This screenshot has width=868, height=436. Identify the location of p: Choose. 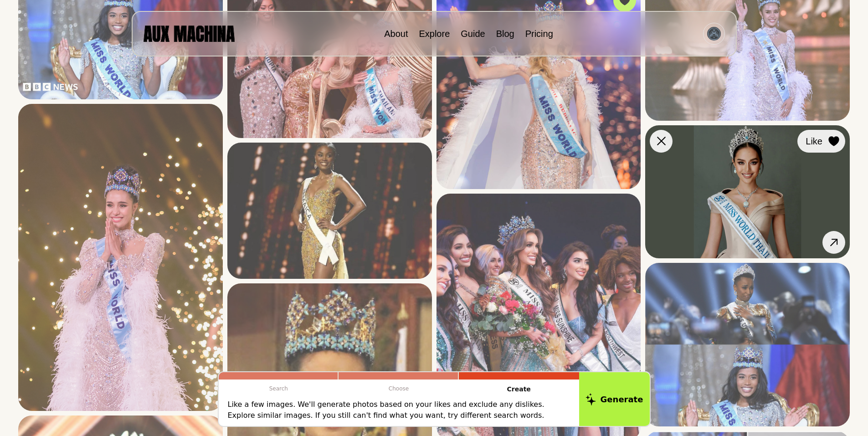
(398, 389).